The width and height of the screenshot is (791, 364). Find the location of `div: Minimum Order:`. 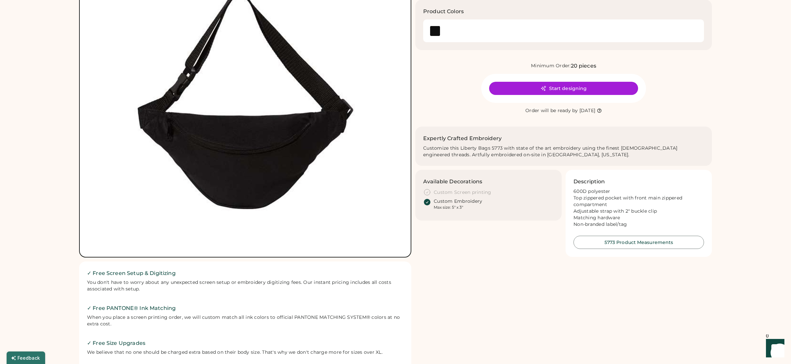

div: Minimum Order: is located at coordinates (551, 66).